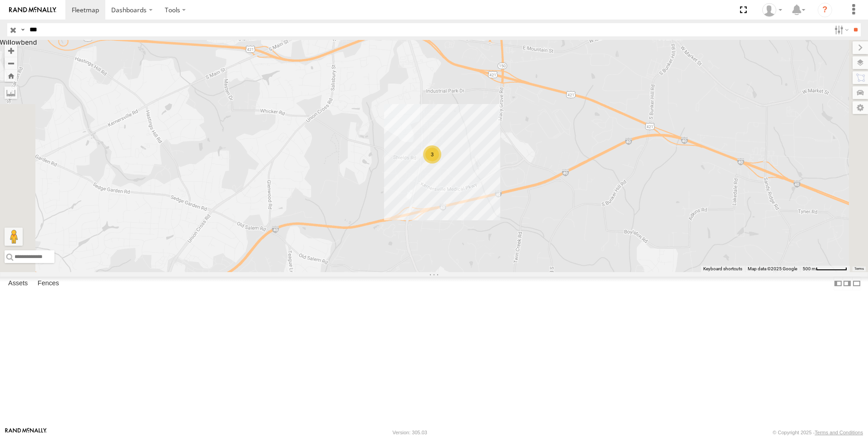 Image resolution: width=868 pixels, height=437 pixels. Describe the element at coordinates (825, 269) in the screenshot. I see `button: Map Scale: 500 m per 65 pixels` at that location.